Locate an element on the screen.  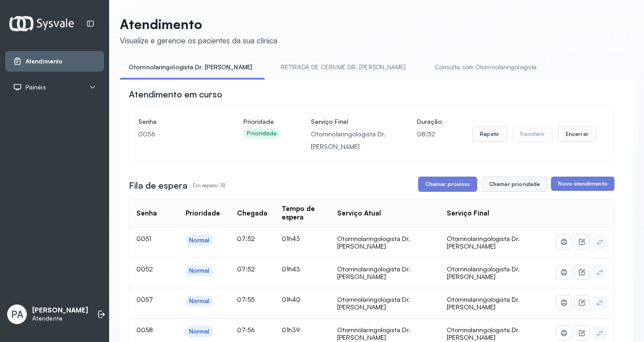
span: 01h39 is located at coordinates (291, 329).